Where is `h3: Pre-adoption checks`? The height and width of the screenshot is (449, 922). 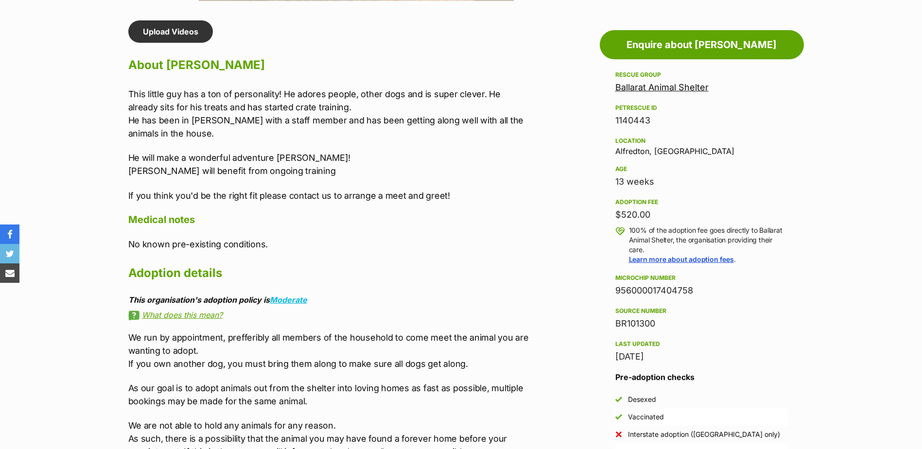
h3: Pre-adoption checks is located at coordinates (702, 377).